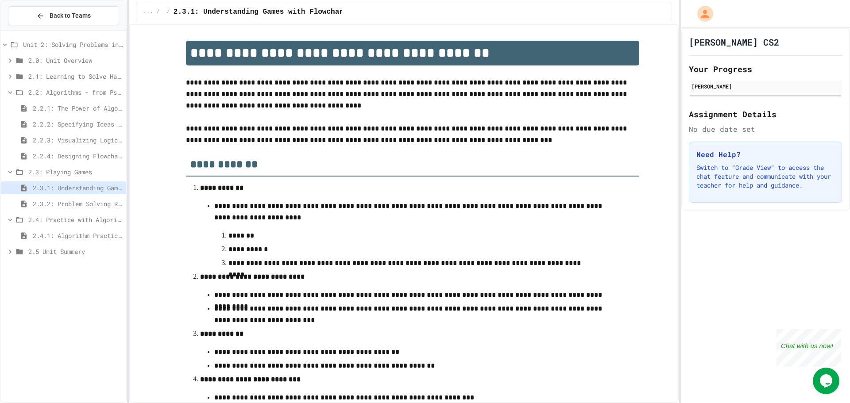  What do you see at coordinates (75, 172) in the screenshot?
I see `span: 2.3: Playing Games` at bounding box center [75, 172].